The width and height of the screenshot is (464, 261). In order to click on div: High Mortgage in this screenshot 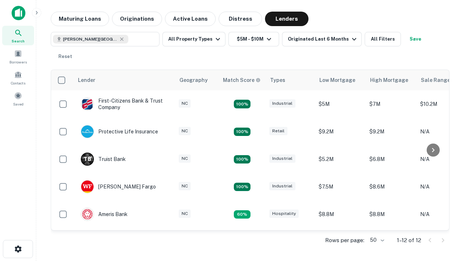, I will do `click(389, 80)`.